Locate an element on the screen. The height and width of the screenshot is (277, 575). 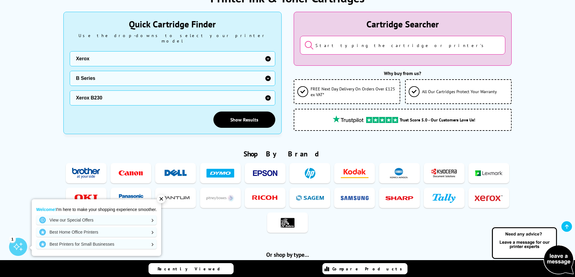
img: Open Live Chat window is located at coordinates (533, 251).